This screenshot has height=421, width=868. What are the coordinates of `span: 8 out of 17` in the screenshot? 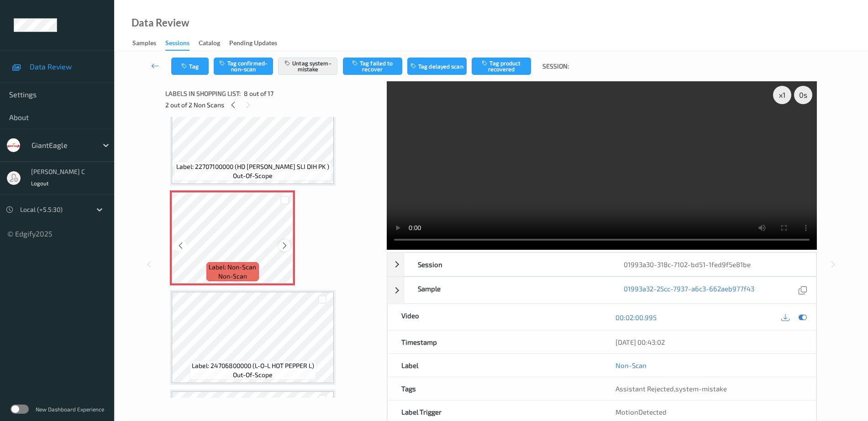 It's located at (258, 93).